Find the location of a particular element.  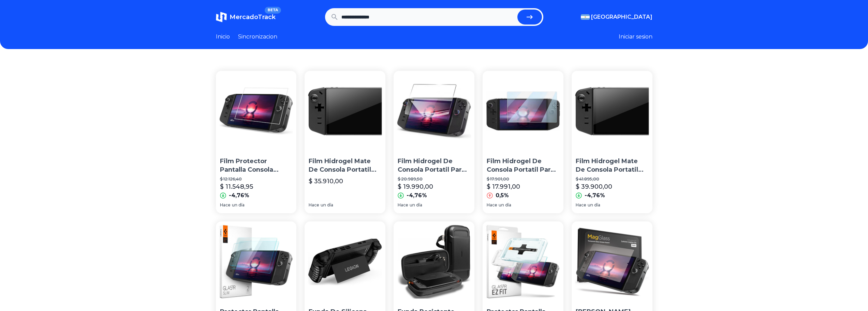

p: Film Protector Pantalla Consola Portatil Lenovo Legion Go is located at coordinates (256, 165).